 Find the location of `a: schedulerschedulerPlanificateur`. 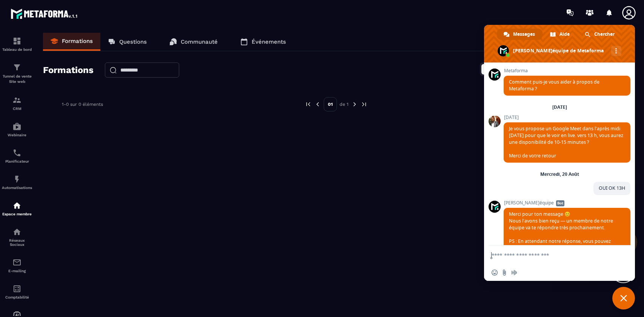

a: schedulerschedulerPlanificateur is located at coordinates (17, 156).